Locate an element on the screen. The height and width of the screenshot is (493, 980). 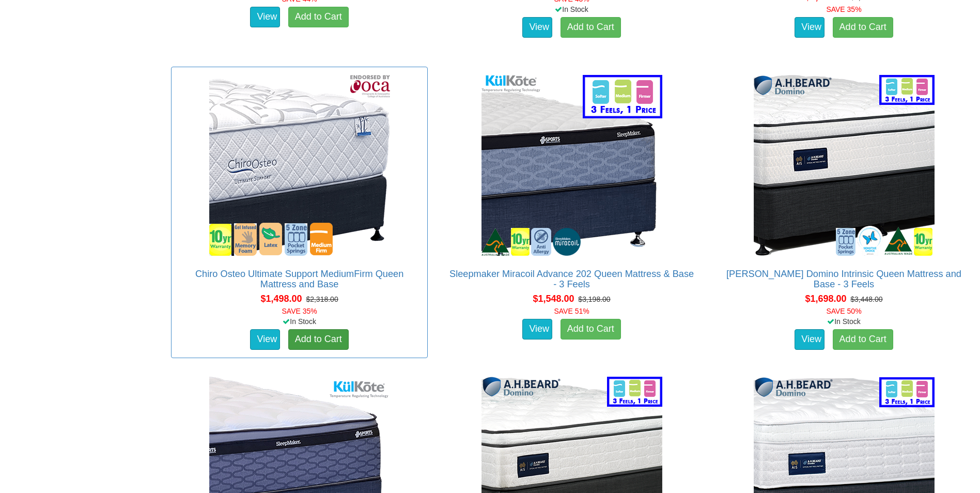
a: Sleepmaker Miracoil Advance 202 Queen Mattress & Base - 3 Feels is located at coordinates (571, 279).